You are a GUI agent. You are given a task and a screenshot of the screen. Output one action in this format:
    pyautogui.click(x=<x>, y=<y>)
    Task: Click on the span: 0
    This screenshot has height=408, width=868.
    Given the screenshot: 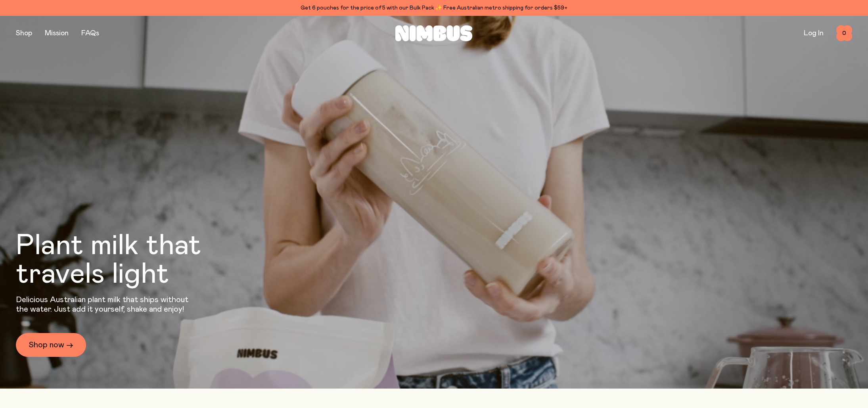 What is the action you would take?
    pyautogui.click(x=844, y=33)
    